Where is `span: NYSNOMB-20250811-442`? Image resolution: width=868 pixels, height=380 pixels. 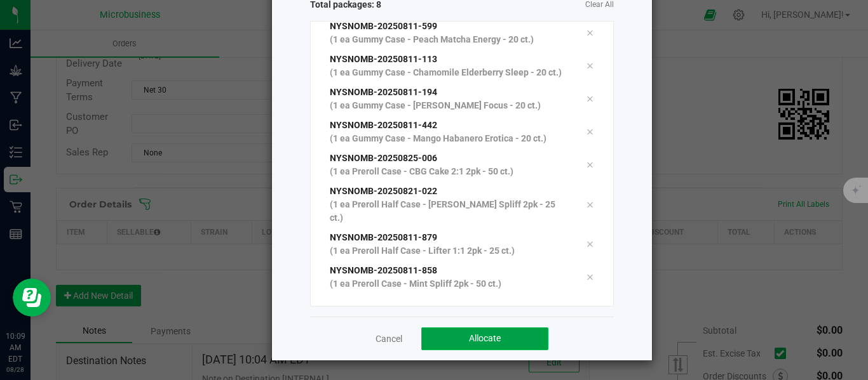 span: NYSNOMB-20250811-442 is located at coordinates (383, 125).